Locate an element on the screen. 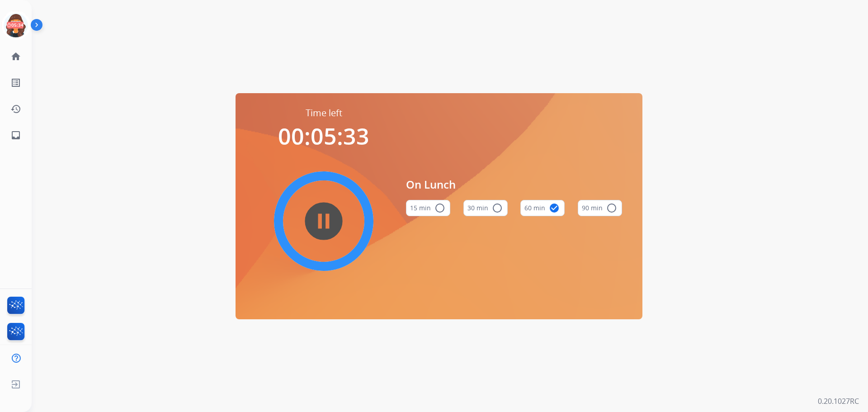 This screenshot has height=412, width=868. mat-icon: inbox is located at coordinates (16, 135).